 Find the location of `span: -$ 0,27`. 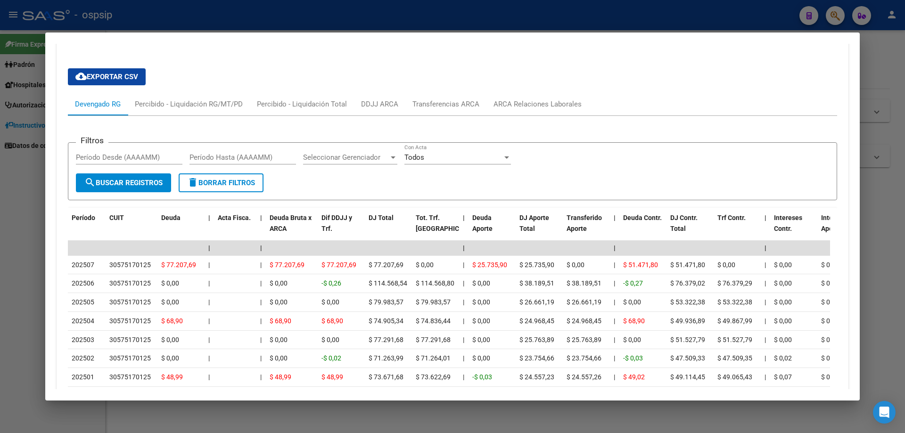

span: -$ 0,27 is located at coordinates (633, 283).